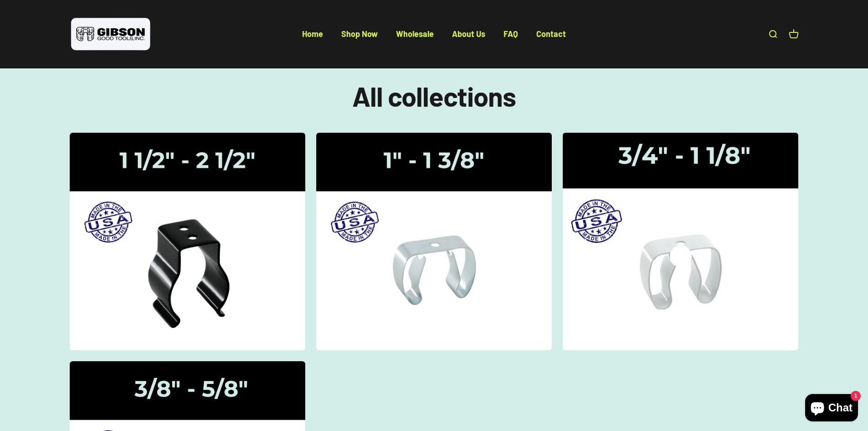 The width and height of the screenshot is (868, 431). I want to click on a: Contact, so click(551, 34).